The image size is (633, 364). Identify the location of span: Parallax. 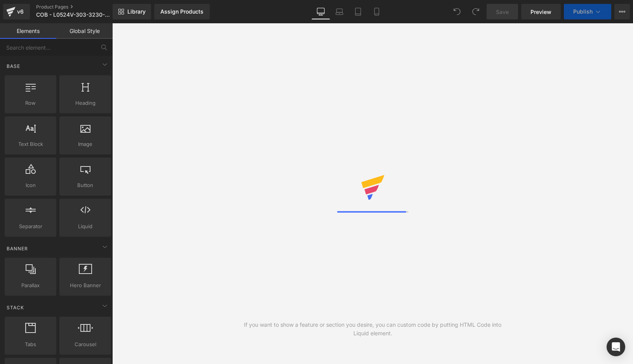
(30, 285).